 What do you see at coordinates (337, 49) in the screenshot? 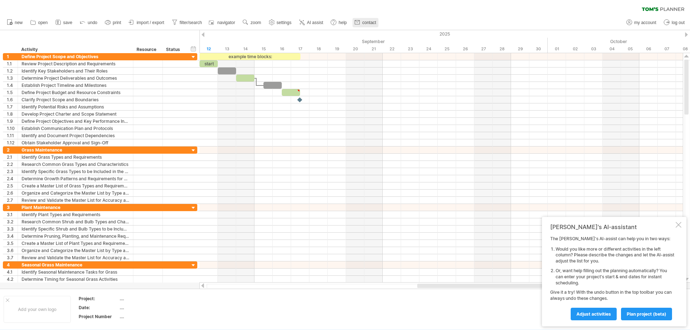
I see `div: Friday, 19 September 2025` at bounding box center [337, 49].